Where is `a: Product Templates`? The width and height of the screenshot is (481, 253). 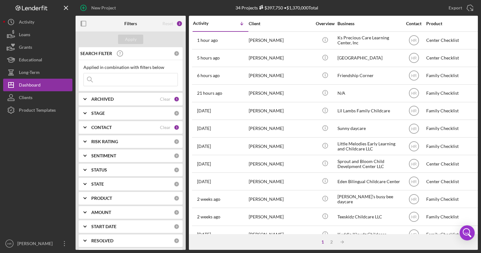 a: Product Templates is located at coordinates (38, 110).